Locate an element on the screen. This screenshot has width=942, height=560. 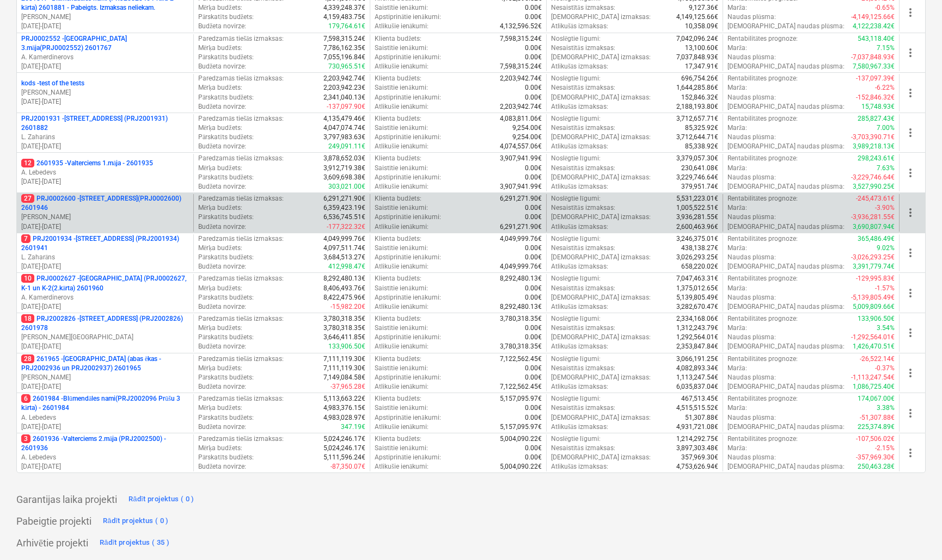
p: 2,600,463.96€ is located at coordinates (696, 227).